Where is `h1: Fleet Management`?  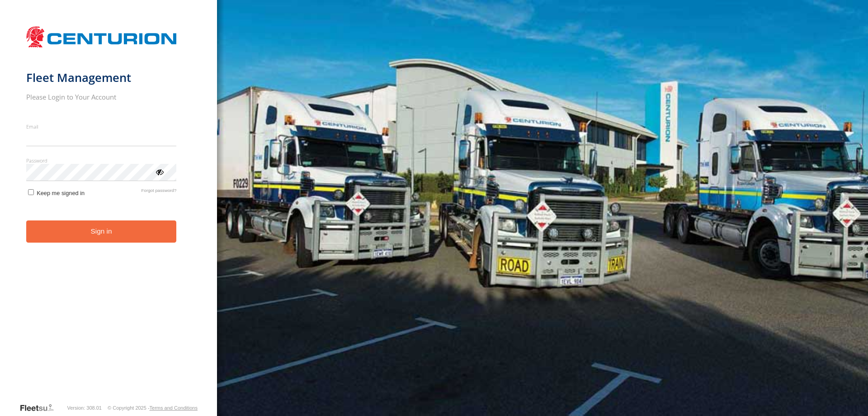
h1: Fleet Management is located at coordinates (101, 78).